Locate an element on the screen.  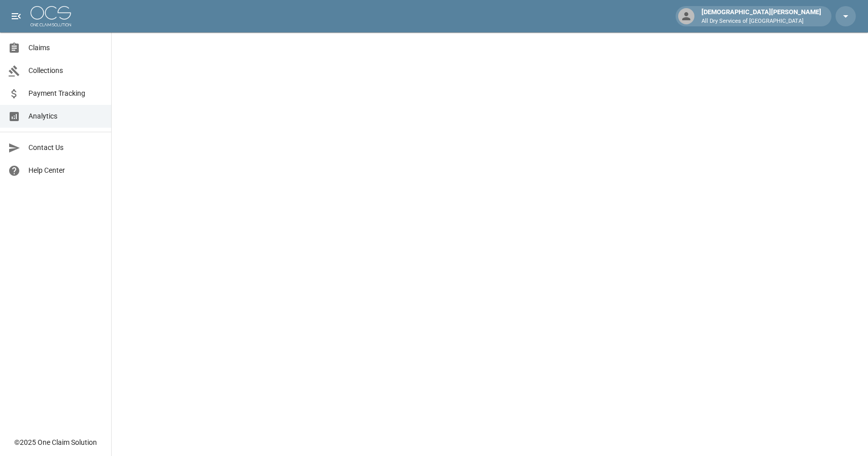
span: Help Center is located at coordinates (66, 171).